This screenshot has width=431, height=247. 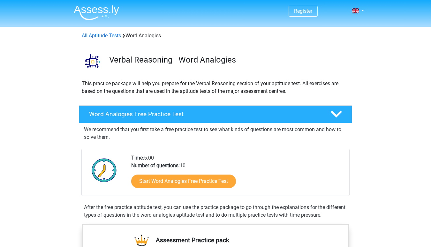 What do you see at coordinates (215, 36) in the screenshot?
I see `div: Word Analogies` at bounding box center [215, 36].